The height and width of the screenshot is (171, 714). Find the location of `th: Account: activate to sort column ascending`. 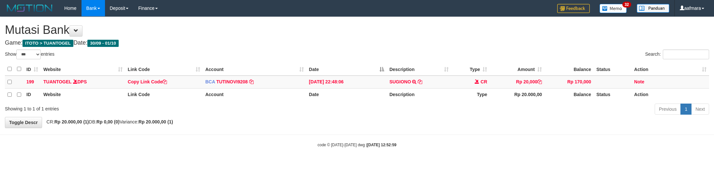

th: Account: activate to sort column ascending is located at coordinates (254, 69).